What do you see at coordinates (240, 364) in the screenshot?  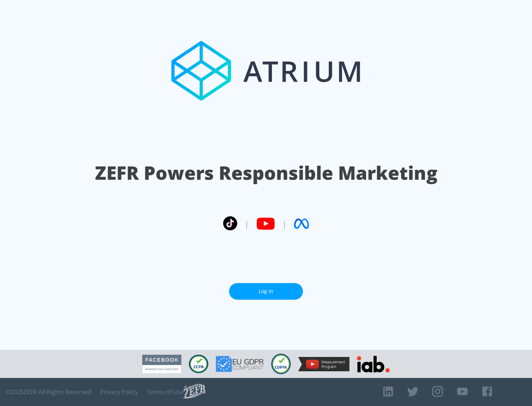 I see `img: GDPR Compliant` at bounding box center [240, 364].